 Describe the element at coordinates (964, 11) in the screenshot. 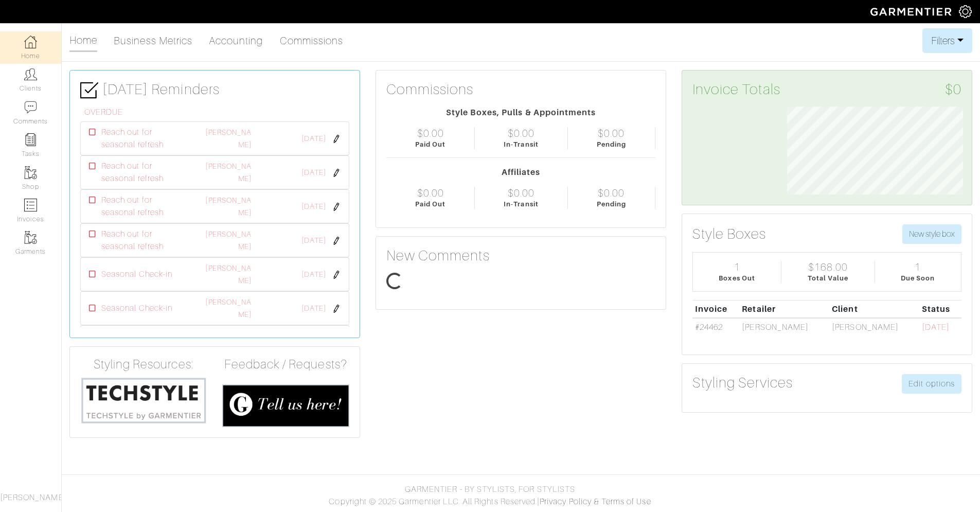

I see `img: gear-icon-white-bd11855cb880d31180b6d7d6211b90ccbf57a29d726f0c71d8c61bd08dd39cc2.png` at that location.